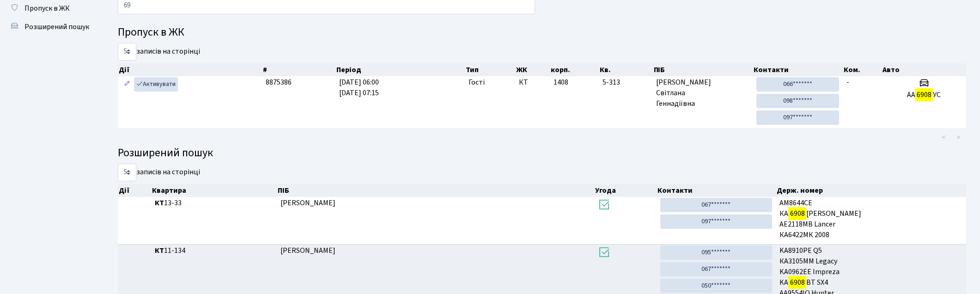 This screenshot has width=980, height=294. I want to click on th: Квартира, so click(214, 190).